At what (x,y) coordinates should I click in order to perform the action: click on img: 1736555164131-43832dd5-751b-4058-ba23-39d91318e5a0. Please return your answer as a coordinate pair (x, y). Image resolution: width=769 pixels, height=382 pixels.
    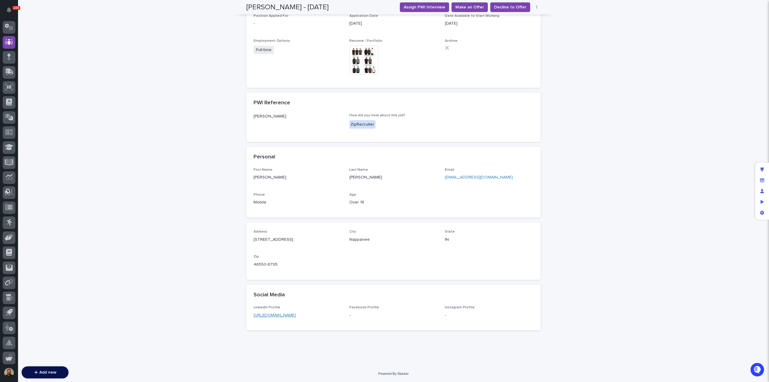
    Looking at the image, I should click on (11, 72).